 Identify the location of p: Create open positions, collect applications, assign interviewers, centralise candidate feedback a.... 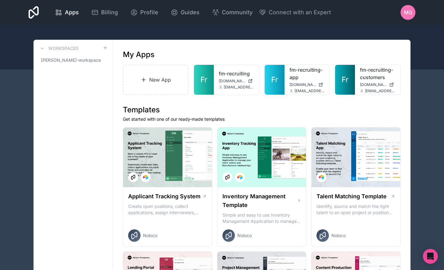
(168, 210).